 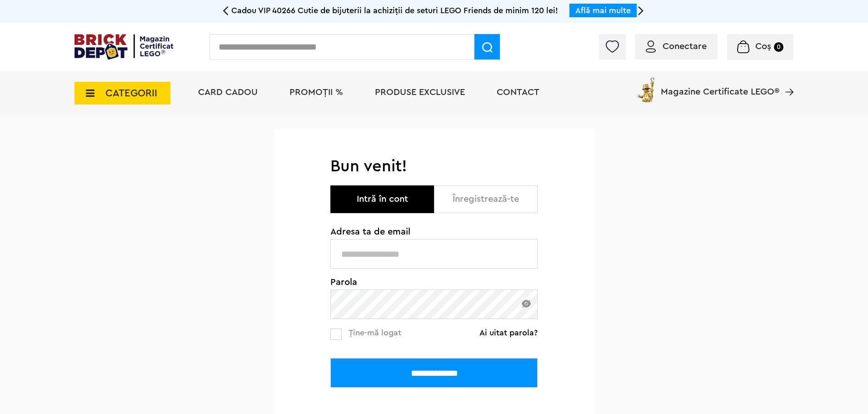 I want to click on span: Produse exclusive, so click(x=420, y=92).